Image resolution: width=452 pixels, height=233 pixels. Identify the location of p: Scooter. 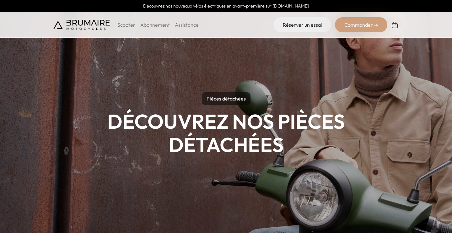
(126, 25).